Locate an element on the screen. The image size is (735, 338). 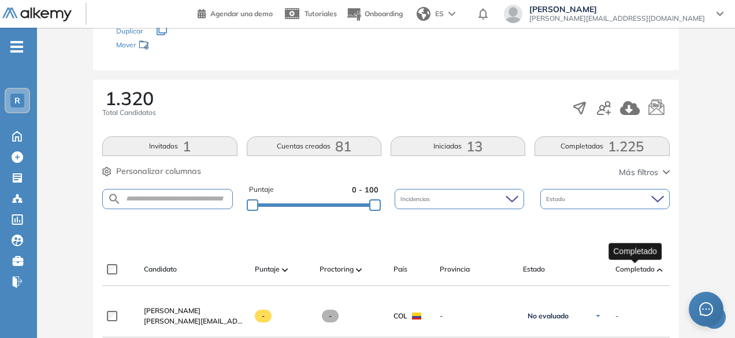
img: COL is located at coordinates (417, 316).